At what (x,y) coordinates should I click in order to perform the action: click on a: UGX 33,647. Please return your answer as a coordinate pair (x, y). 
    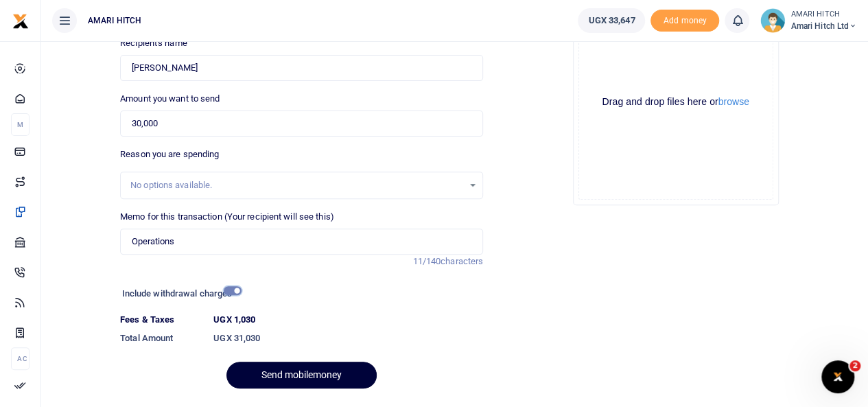
    Looking at the image, I should click on (611, 21).